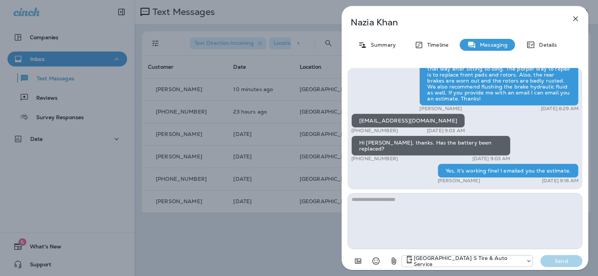  I want to click on div: Yes, it's working fine! I emailed you the estimate., so click(508, 171).